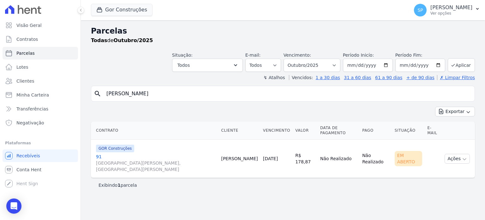 This screenshot has height=220, width=485. What do you see at coordinates (339, 130) in the screenshot?
I see `th: Data de Pagamento` at bounding box center [339, 130].